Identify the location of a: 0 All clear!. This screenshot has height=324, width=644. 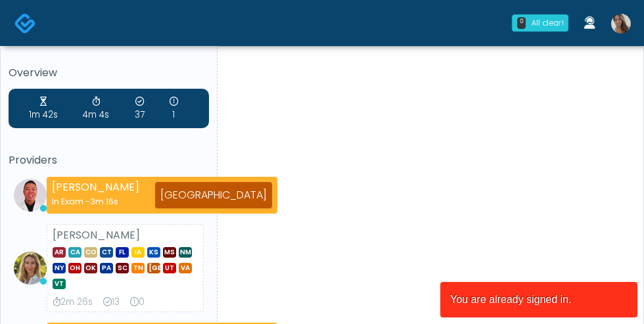
(540, 23).